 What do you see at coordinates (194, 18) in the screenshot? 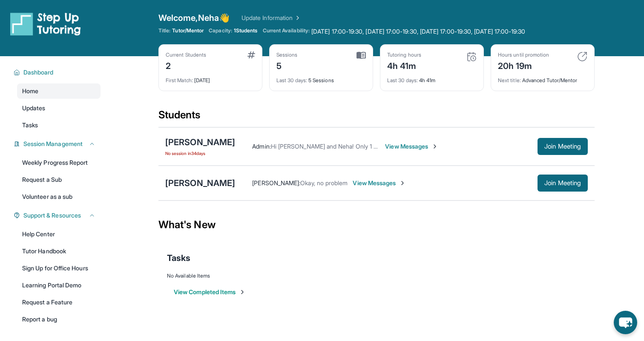
I see `span: Welcome, Neha 👋` at bounding box center [194, 18].